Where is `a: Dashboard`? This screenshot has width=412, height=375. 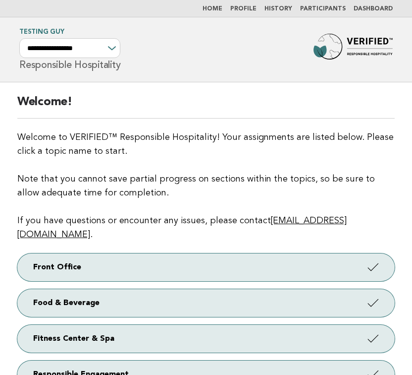 a: Dashboard is located at coordinates (373, 9).